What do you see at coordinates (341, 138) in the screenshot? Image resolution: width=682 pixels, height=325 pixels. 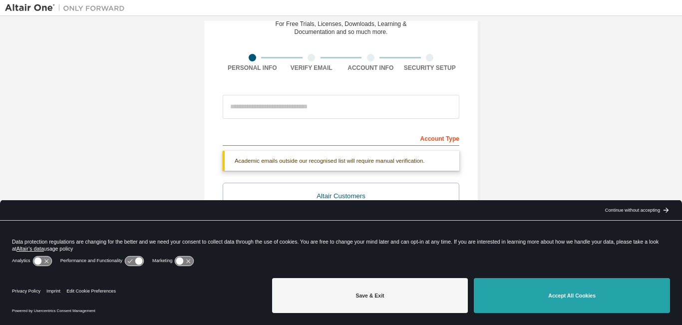 I see `div: Account Type` at bounding box center [341, 138].